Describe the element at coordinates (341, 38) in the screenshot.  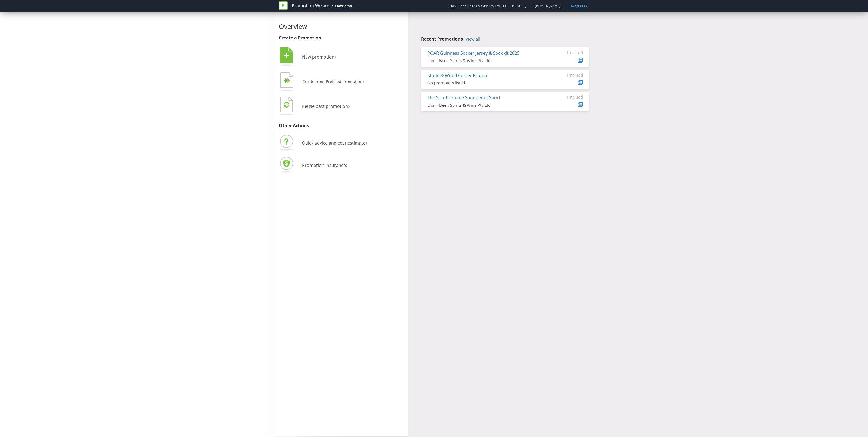
I see `h3: Create a Promotion` at that location.